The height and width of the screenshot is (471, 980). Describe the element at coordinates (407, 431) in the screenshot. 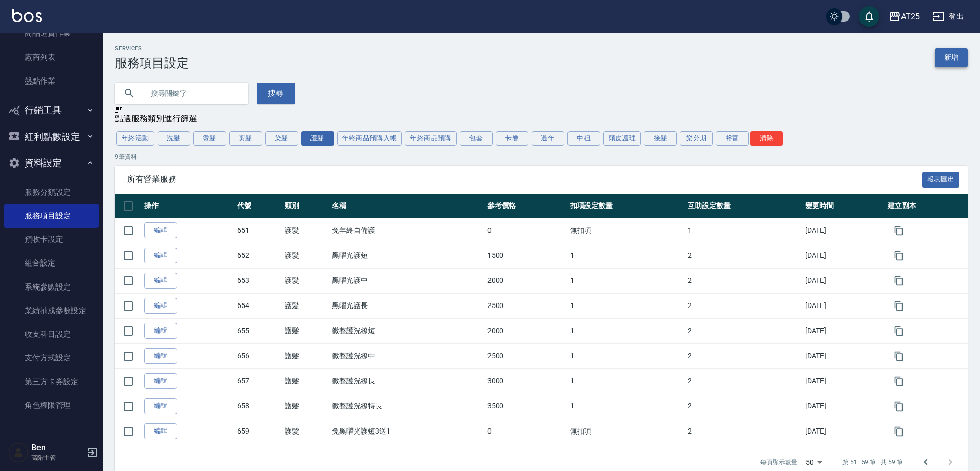

I see `td: 免黑曜光護短3送1` at that location.